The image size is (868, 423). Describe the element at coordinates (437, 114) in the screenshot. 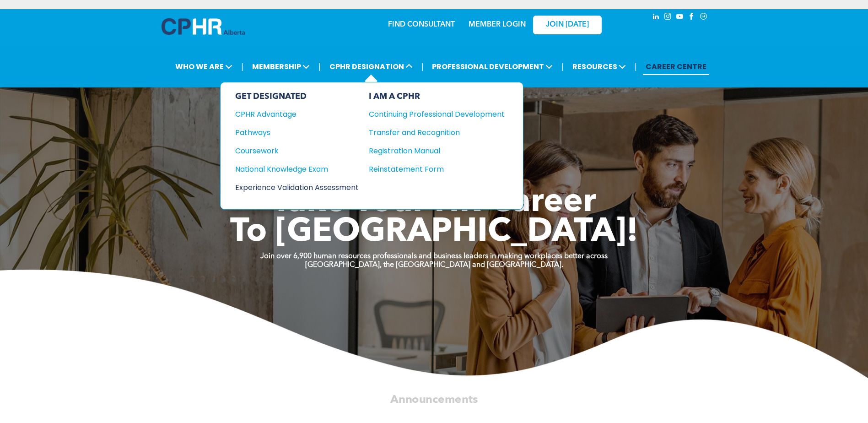

I see `a: Continuing Professional Development` at that location.